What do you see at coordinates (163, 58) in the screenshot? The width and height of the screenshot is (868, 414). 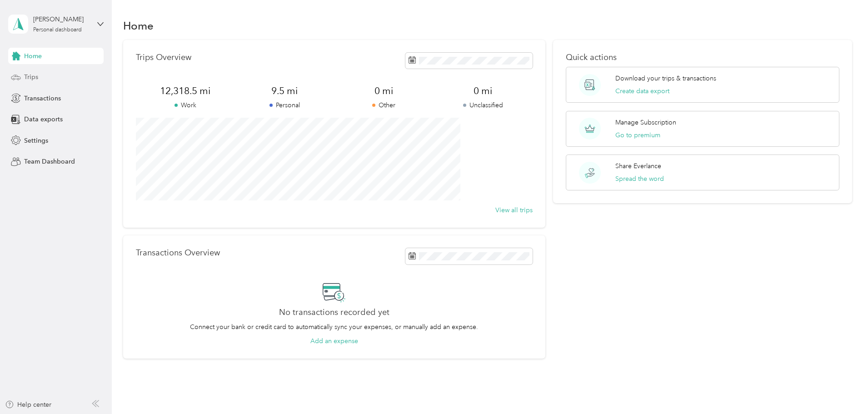 I see `p: Trips Overview` at bounding box center [163, 58].